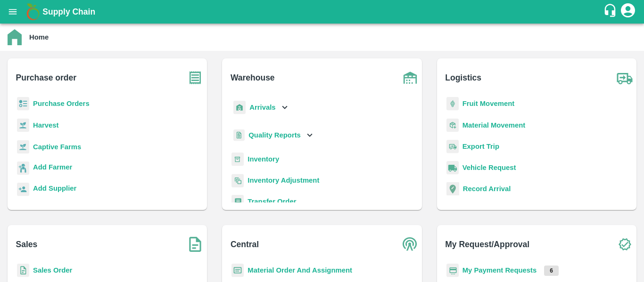 This screenshot has height=282, width=644. I want to click on a: Purchase Orders, so click(61, 104).